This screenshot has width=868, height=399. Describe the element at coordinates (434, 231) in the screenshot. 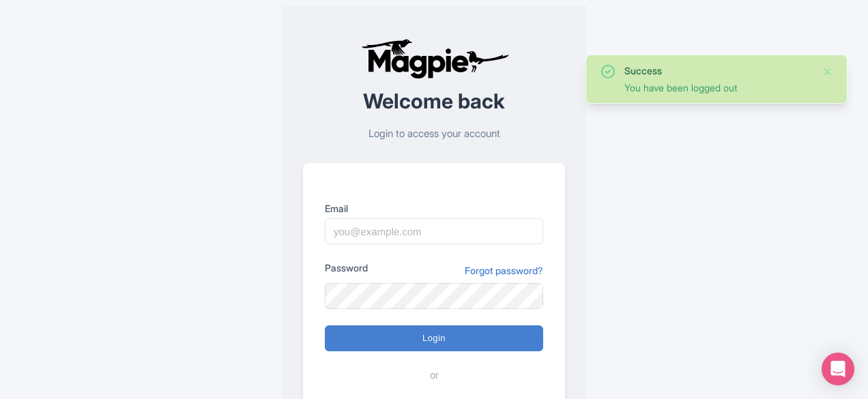

I see `input: you@example.com` at that location.